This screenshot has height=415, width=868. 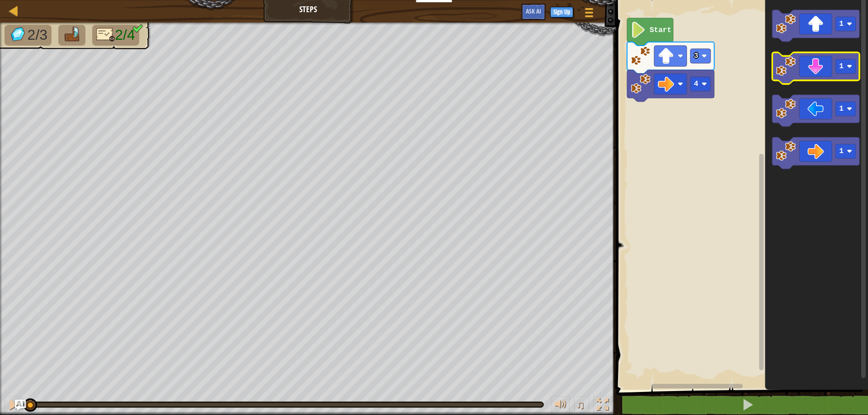 What do you see at coordinates (561, 406) in the screenshot?
I see `button: Adjust volume` at bounding box center [561, 406].